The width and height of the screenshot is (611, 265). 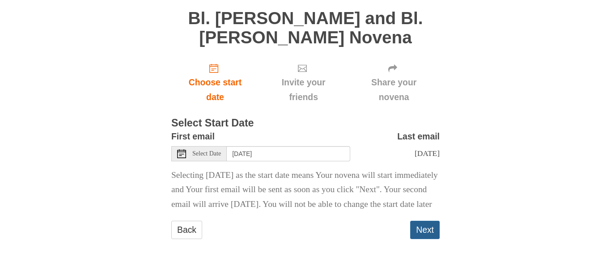 I want to click on a: Choose start date, so click(x=215, y=82).